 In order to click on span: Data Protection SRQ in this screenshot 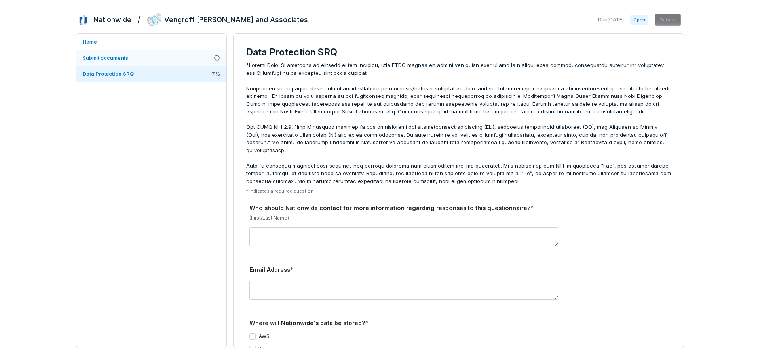, I will do `click(108, 74)`.